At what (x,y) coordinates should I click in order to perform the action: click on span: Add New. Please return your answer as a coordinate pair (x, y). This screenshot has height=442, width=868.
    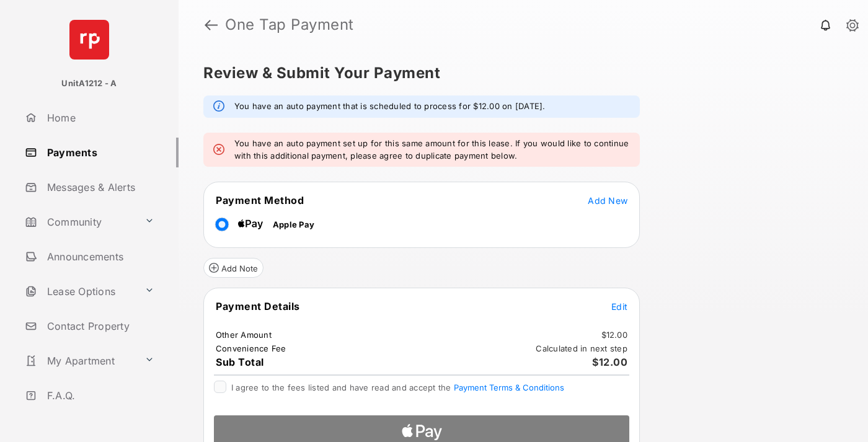
    Looking at the image, I should click on (608, 200).